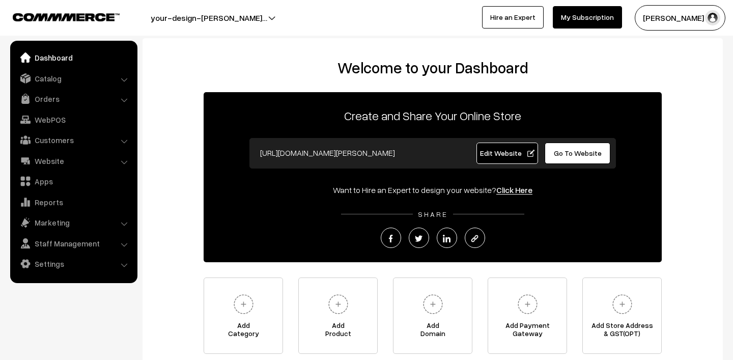  Describe the element at coordinates (433, 214) in the screenshot. I see `span: SHARE` at that location.